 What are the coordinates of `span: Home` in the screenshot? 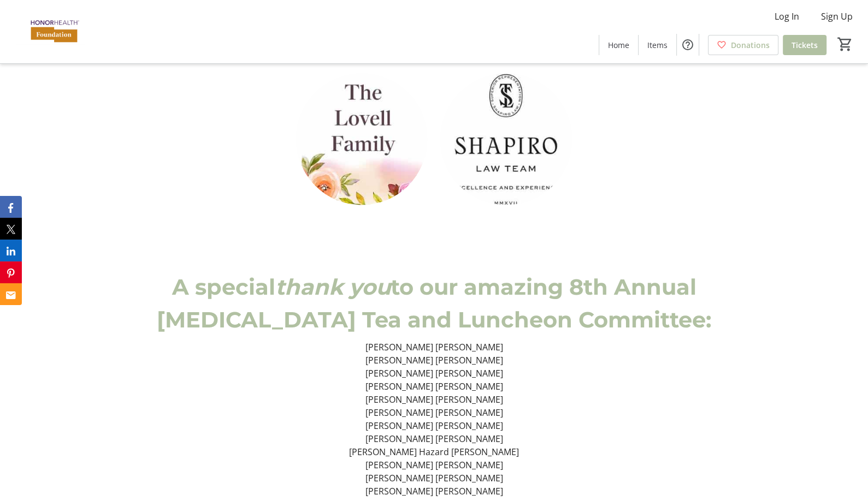 It's located at (619, 45).